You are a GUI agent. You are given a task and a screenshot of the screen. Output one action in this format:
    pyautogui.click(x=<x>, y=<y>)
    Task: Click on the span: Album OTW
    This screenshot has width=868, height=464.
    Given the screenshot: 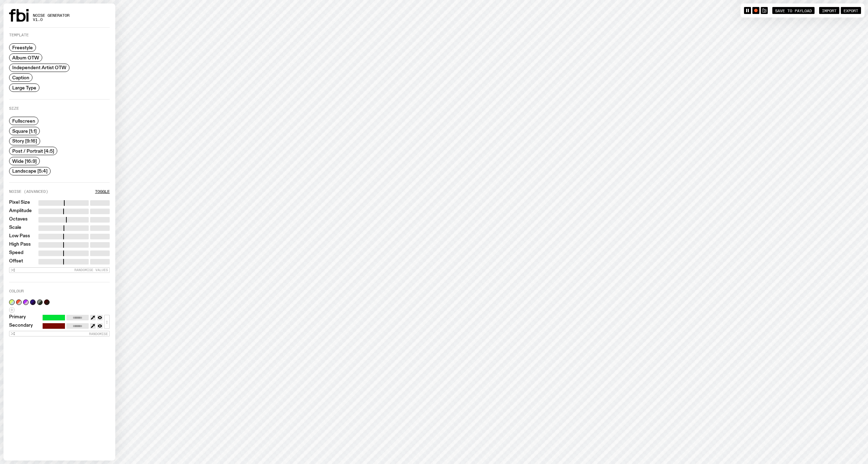 What is the action you would take?
    pyautogui.click(x=25, y=57)
    